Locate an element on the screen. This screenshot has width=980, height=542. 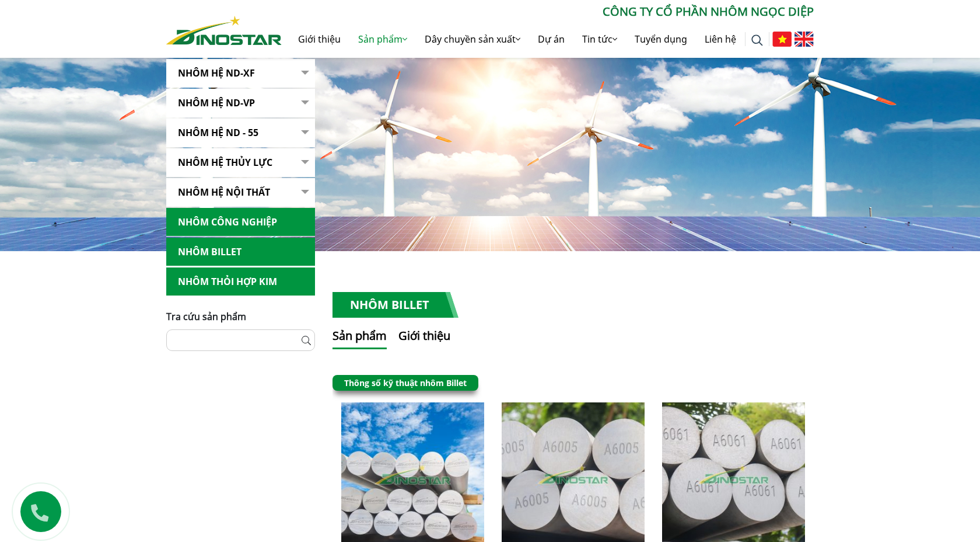
img: Nhôm Dinostar is located at coordinates (224, 30).